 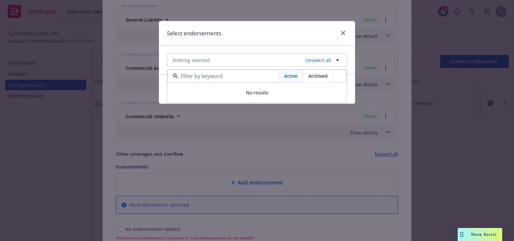 I want to click on button: Nova Assist, so click(x=480, y=235).